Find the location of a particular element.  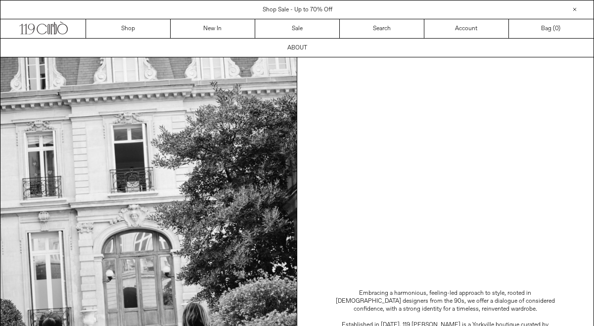

a: Account is located at coordinates (467, 29).